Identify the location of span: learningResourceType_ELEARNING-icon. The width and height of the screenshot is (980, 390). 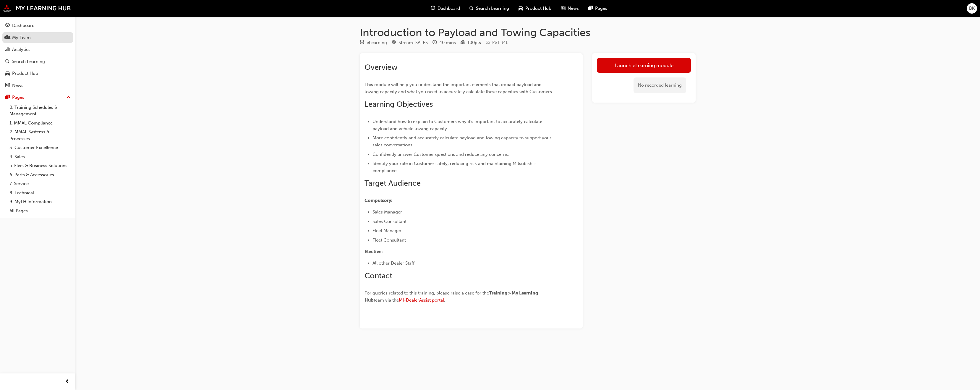
(362, 43).